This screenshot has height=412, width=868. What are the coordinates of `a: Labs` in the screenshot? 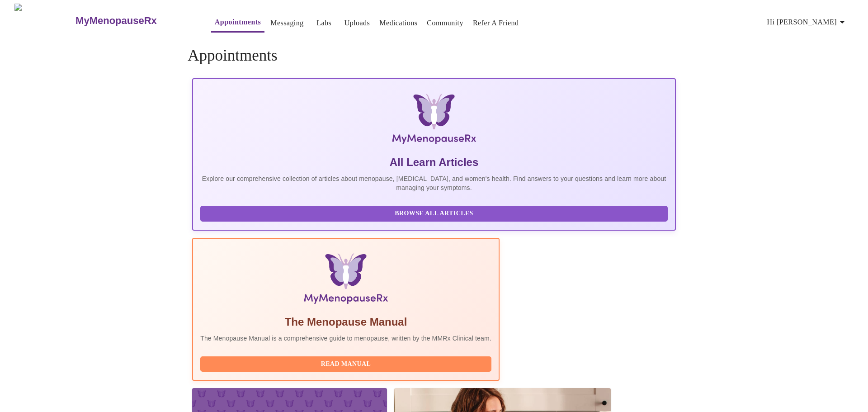 It's located at (324, 23).